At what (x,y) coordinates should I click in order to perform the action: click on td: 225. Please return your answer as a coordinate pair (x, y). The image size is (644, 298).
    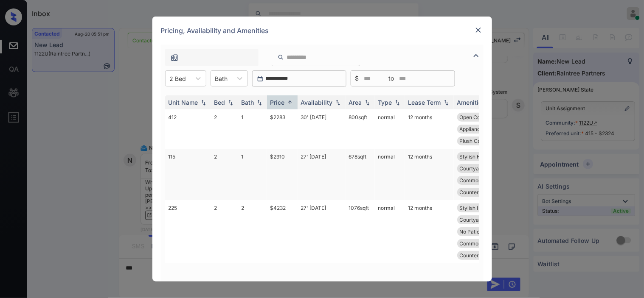
    Looking at the image, I should click on (188, 232).